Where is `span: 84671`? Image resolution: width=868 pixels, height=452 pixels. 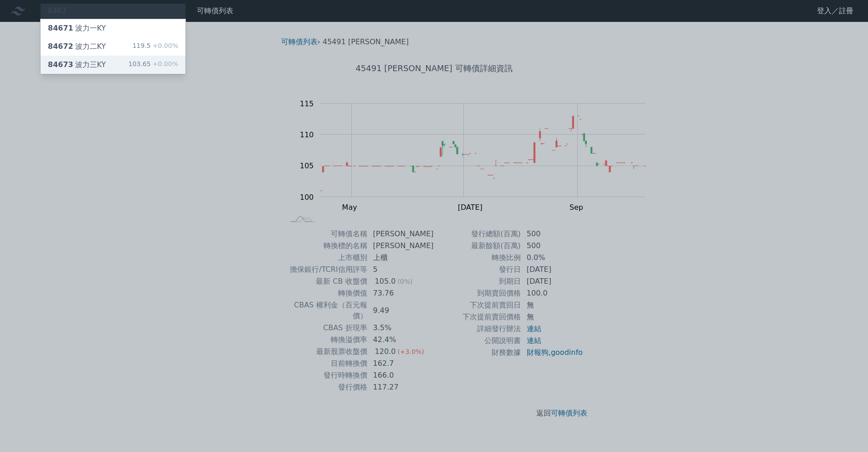
span: 84671 is located at coordinates (61, 28).